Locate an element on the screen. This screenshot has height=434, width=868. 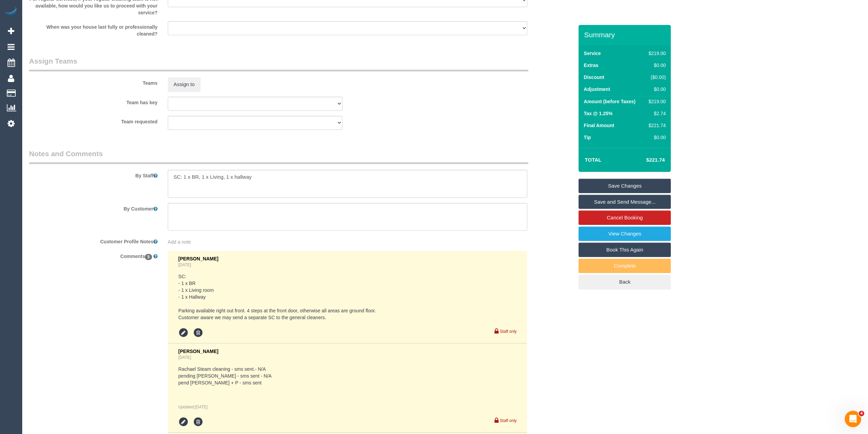
div: $2.74 is located at coordinates (655, 113).